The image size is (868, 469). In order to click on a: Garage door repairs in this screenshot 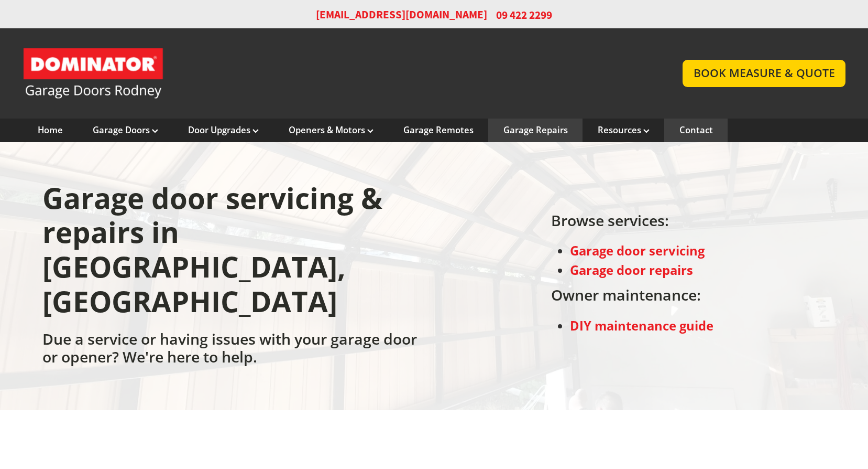, I will do `click(632, 270)`.